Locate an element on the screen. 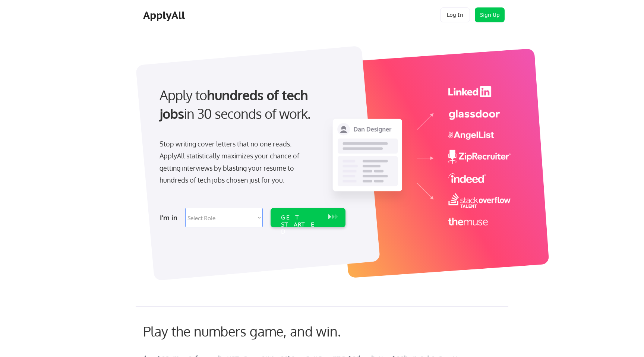  button: Log In is located at coordinates (455, 15).